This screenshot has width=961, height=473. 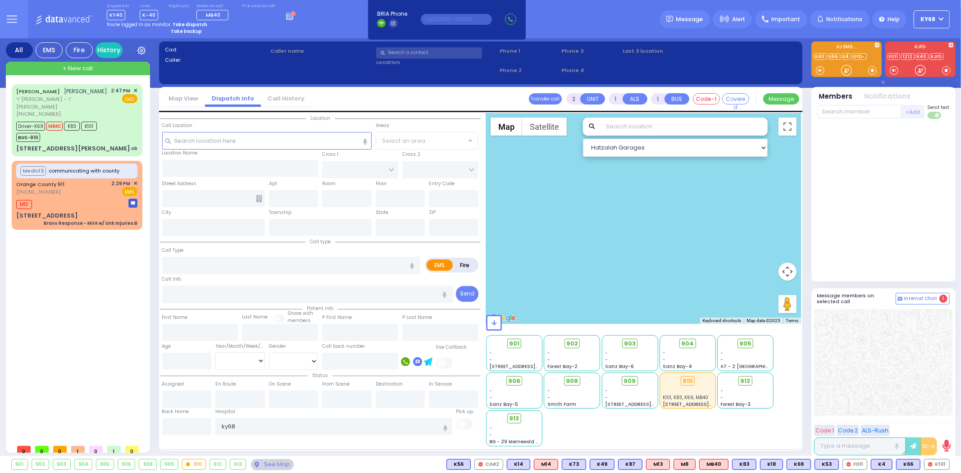 I want to click on button: Send, so click(x=467, y=294).